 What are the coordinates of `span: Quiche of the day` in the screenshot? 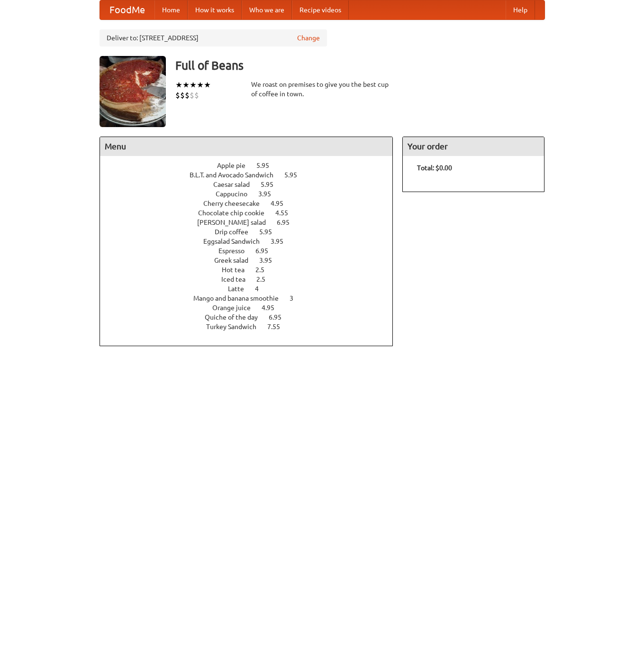 It's located at (236, 317).